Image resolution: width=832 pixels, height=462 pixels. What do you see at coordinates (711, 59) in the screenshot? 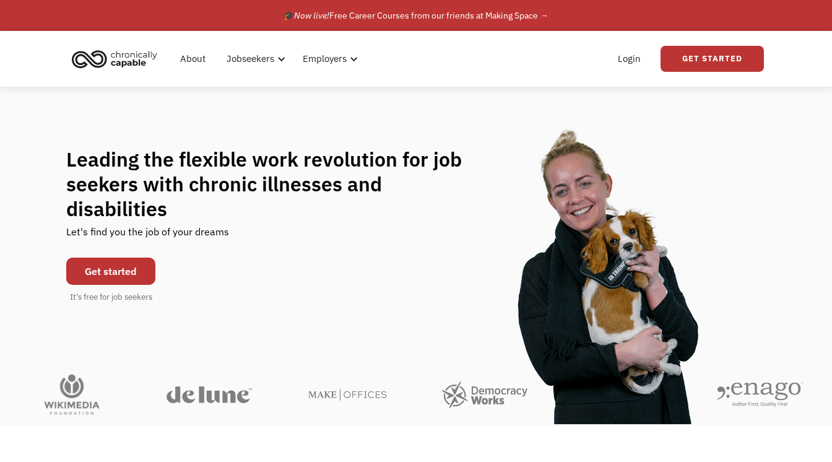
I see `a: Get Started` at bounding box center [711, 59].